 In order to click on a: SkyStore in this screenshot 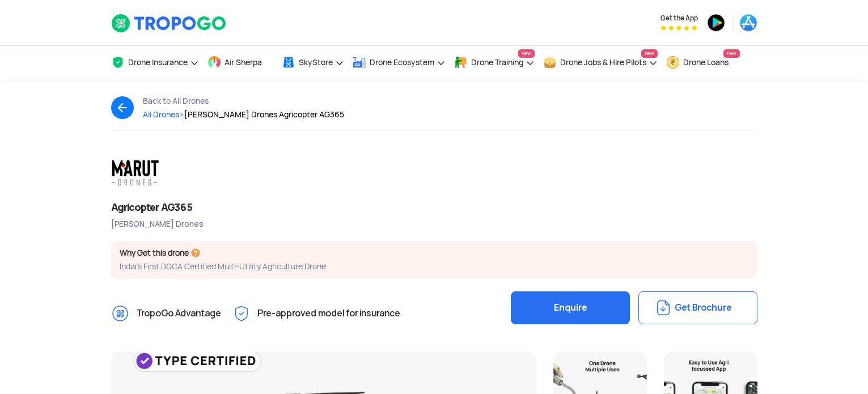, I will do `click(313, 63)`.